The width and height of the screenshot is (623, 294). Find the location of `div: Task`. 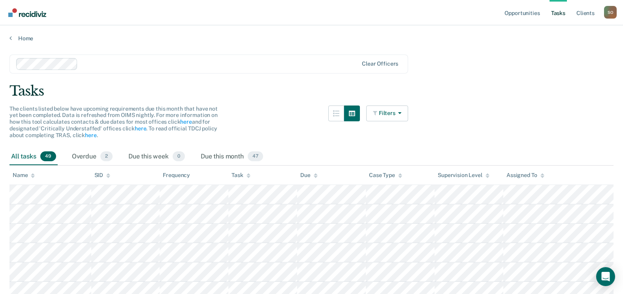

div: Task is located at coordinates (241, 175).